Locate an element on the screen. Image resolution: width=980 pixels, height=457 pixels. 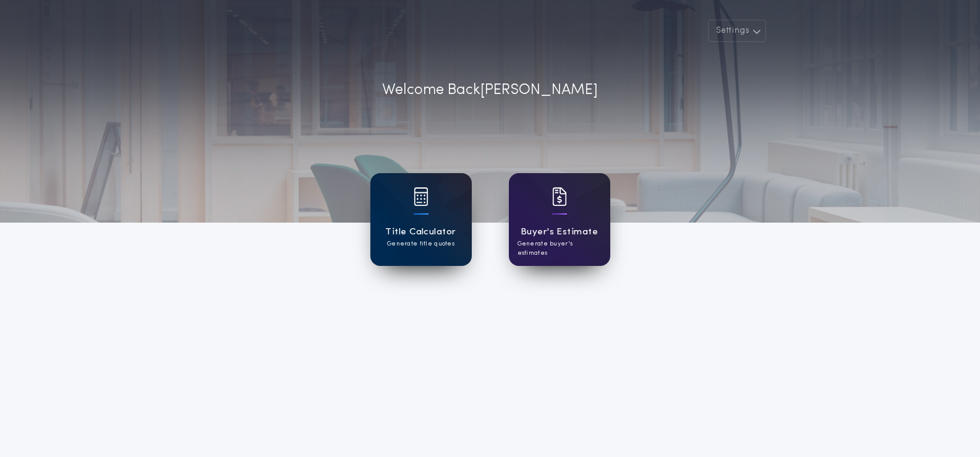
p: Generate title quotes is located at coordinates (421, 244).